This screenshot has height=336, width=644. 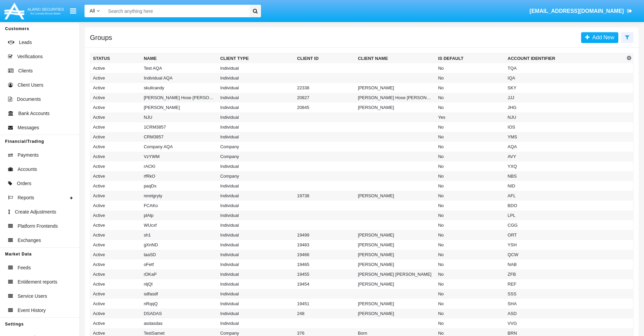 I want to click on span: Verifications, so click(x=30, y=56).